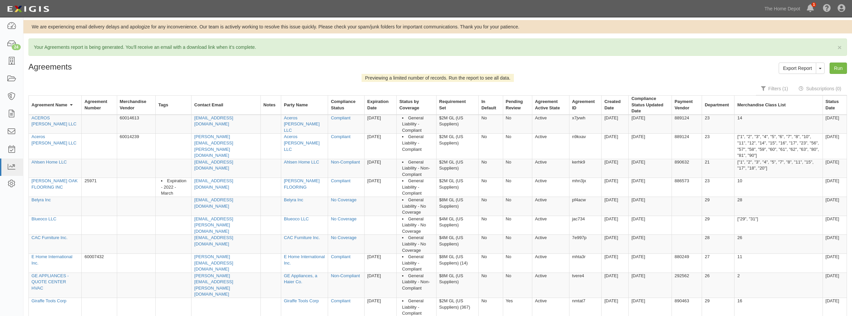 This screenshot has width=852, height=316. Describe the element at coordinates (584, 105) in the screenshot. I see `div: Agreement ID` at that location.